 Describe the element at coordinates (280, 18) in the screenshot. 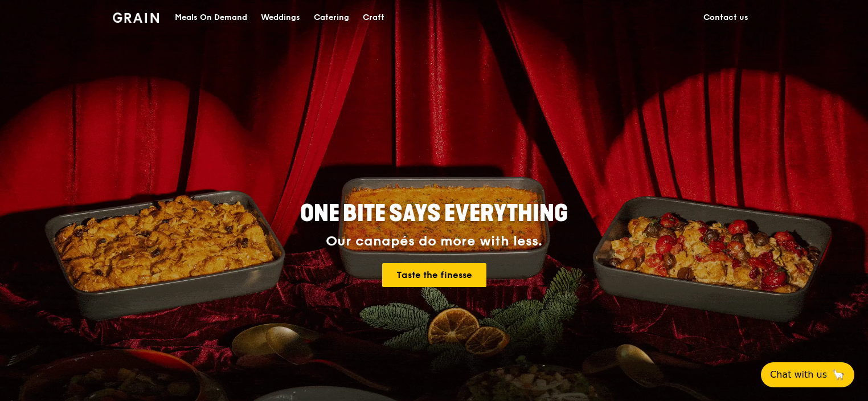

I see `a: Weddings` at that location.